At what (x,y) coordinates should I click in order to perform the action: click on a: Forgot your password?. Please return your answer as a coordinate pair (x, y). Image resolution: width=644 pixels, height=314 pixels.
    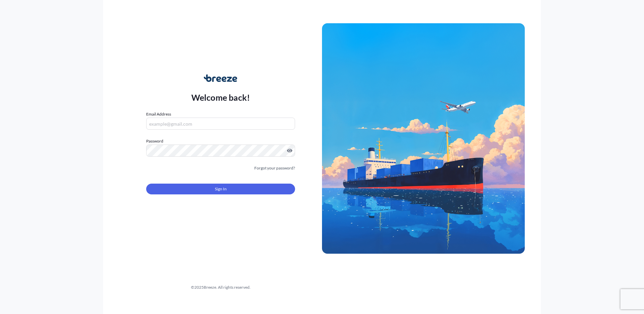
    Looking at the image, I should click on (275, 168).